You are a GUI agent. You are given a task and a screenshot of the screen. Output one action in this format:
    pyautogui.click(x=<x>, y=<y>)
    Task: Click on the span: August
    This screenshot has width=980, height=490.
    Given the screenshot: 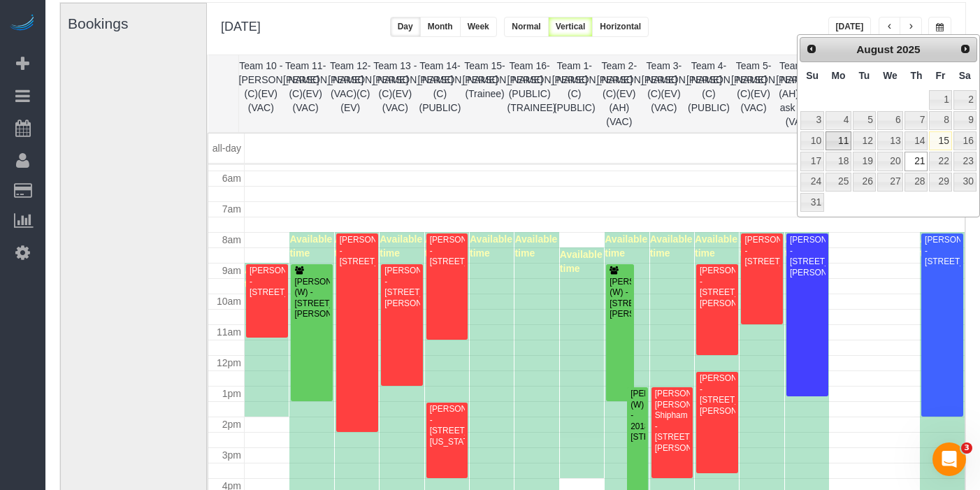 What is the action you would take?
    pyautogui.click(x=874, y=49)
    